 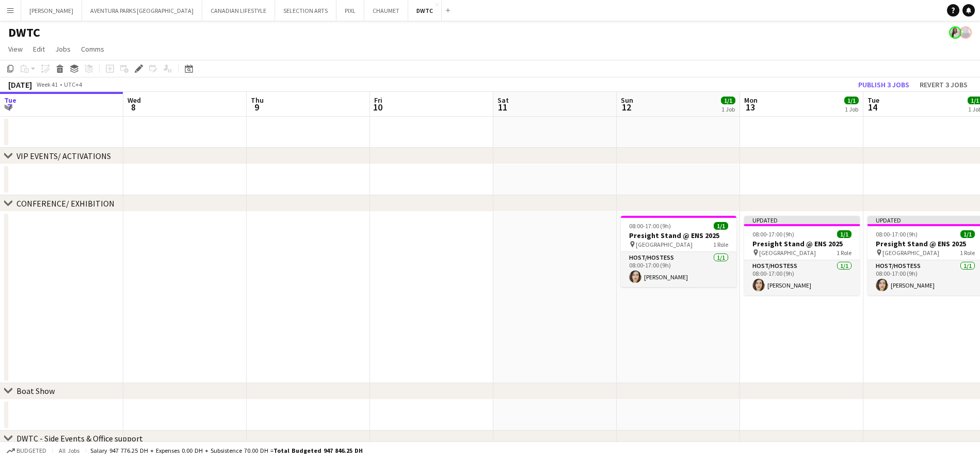 What do you see at coordinates (24, 33) in the screenshot?
I see `h1: DWTC` at bounding box center [24, 33].